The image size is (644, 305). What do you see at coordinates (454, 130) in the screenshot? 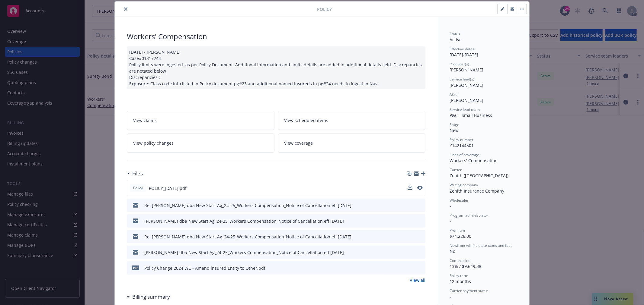
I see `span: New` at bounding box center [454, 130].